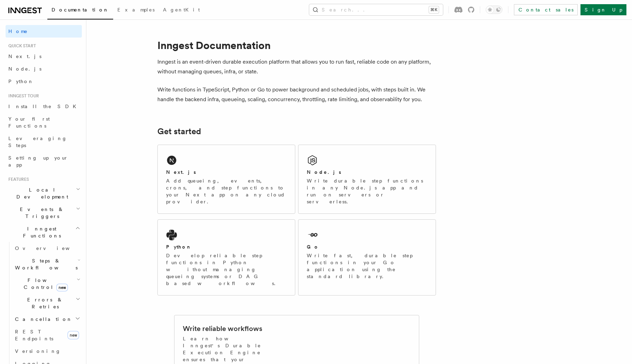  I want to click on span: Features, so click(17, 180).